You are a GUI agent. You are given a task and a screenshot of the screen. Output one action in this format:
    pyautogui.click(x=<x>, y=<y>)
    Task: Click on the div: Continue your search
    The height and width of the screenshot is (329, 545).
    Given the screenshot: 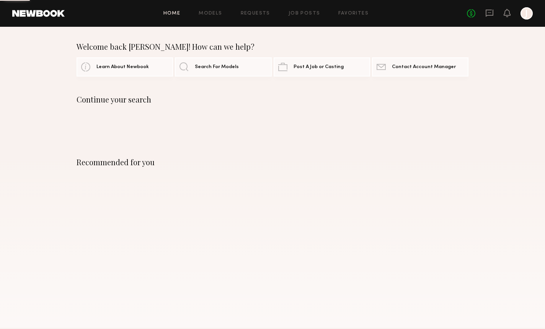 What is the action you would take?
    pyautogui.click(x=273, y=100)
    